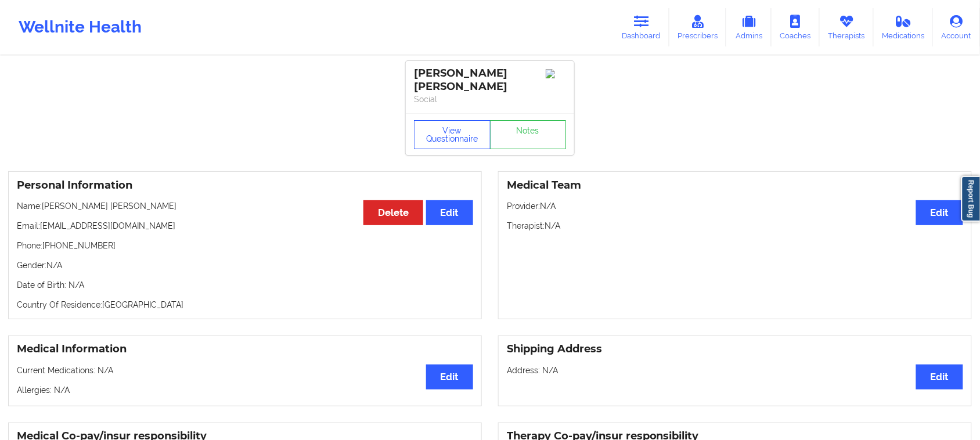 This screenshot has height=440, width=980. Describe the element at coordinates (393, 212) in the screenshot. I see `button: Delete` at that location.